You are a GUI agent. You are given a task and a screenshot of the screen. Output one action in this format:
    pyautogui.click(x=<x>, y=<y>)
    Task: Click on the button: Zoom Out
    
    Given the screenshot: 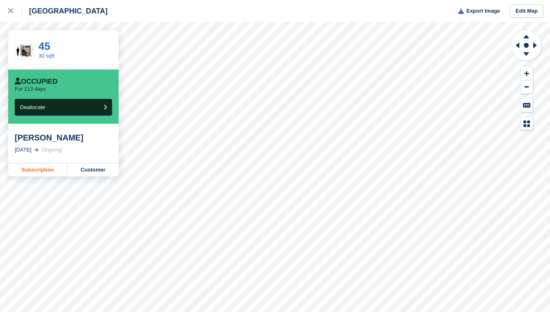 What is the action you would take?
    pyautogui.click(x=526, y=87)
    